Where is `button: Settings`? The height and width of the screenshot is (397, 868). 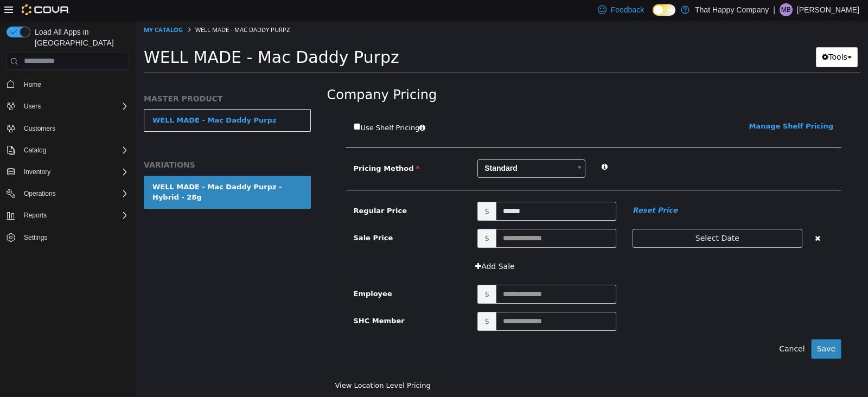 button: Settings is located at coordinates (68, 237).